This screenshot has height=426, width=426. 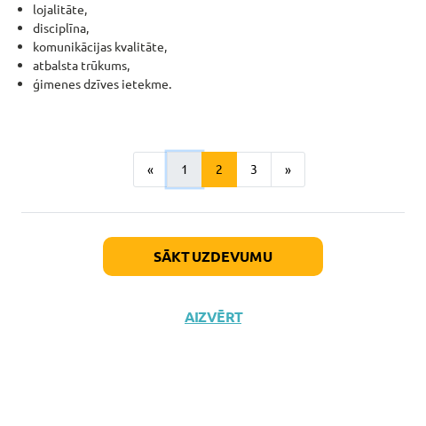 I want to click on li: ģimenes dzīves ietekme., so click(x=218, y=93).